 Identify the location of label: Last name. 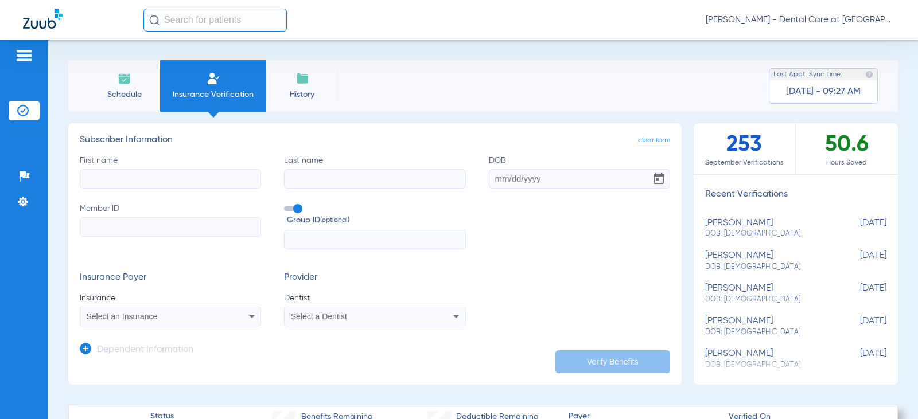
(375, 172).